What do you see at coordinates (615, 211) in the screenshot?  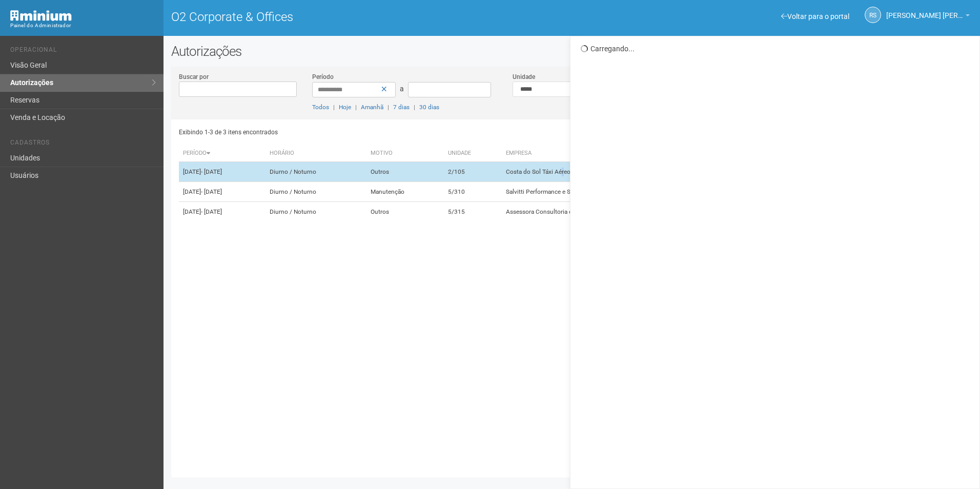 I see `td: Assessora Consultoria e Planejamen LTDA` at bounding box center [615, 211].